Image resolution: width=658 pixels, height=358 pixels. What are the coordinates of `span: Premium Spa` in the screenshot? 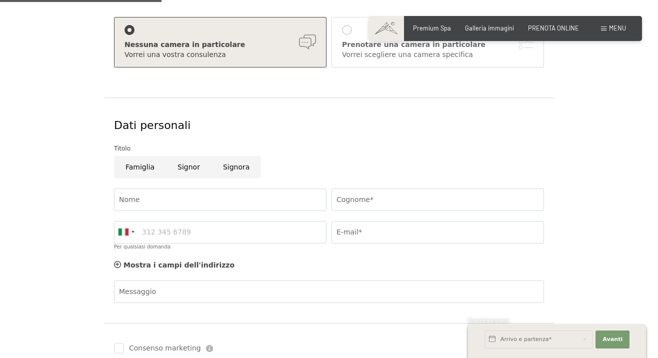 It's located at (432, 28).